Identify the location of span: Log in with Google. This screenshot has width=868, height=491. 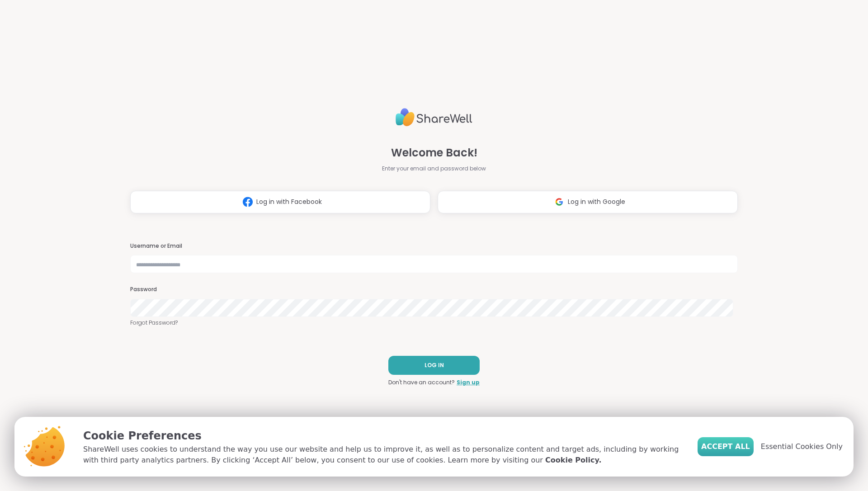
(596, 202).